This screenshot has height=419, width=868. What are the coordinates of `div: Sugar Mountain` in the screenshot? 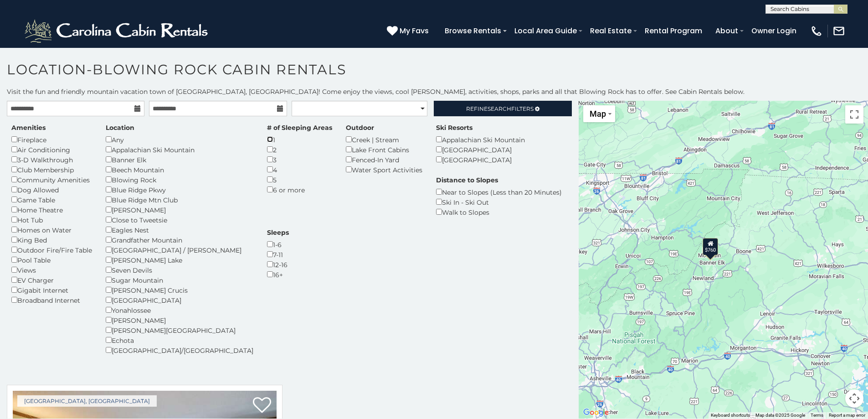 It's located at (180, 280).